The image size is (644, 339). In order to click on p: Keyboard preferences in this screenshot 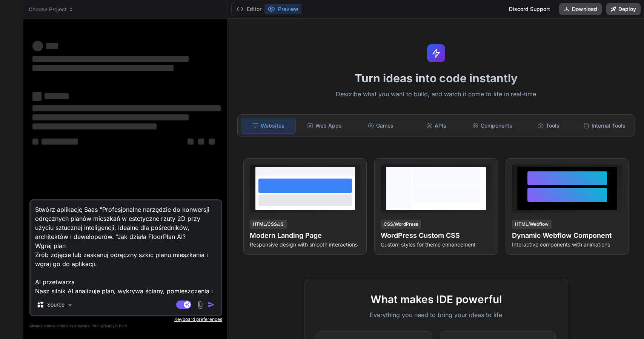, I will do `click(125, 320)`.